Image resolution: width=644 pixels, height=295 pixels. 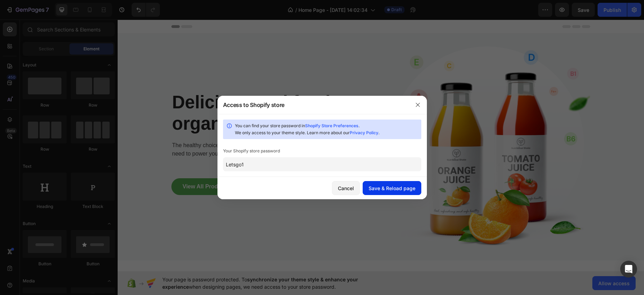 What do you see at coordinates (392, 188) in the screenshot?
I see `div: Save & Reload page` at bounding box center [392, 188].